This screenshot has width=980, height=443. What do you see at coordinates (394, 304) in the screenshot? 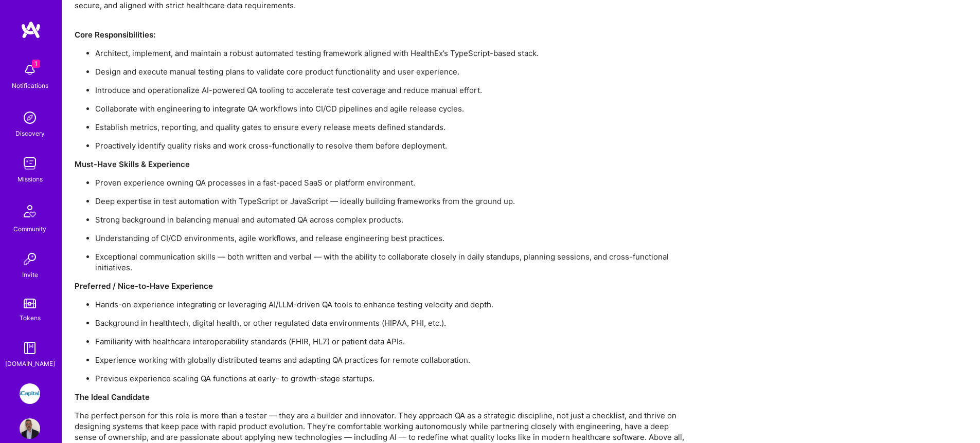
I see `p: Hands-on experience integrating or leveraging AI/LLM-driven QA tools to enhance testing velocity ...` at bounding box center [394, 304].